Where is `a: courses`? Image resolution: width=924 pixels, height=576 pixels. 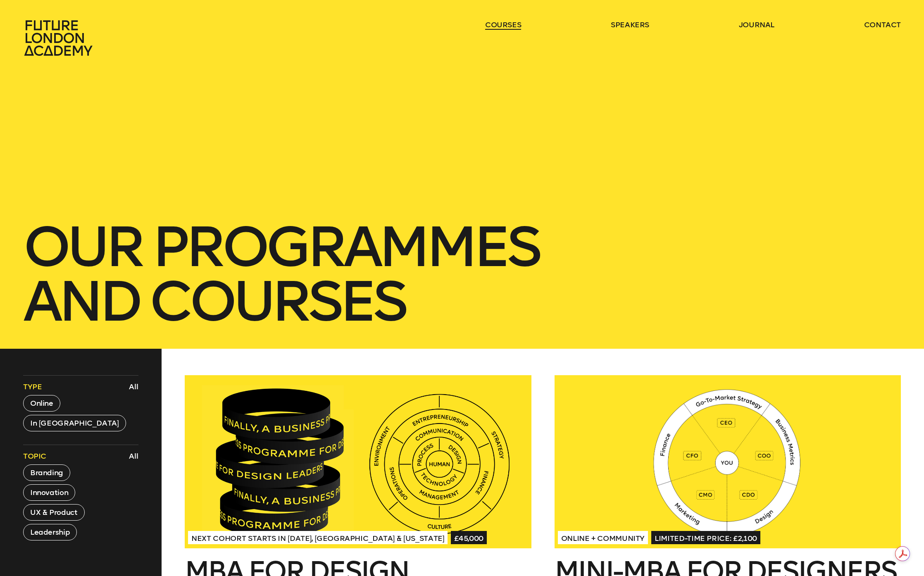
a: courses is located at coordinates (503, 25).